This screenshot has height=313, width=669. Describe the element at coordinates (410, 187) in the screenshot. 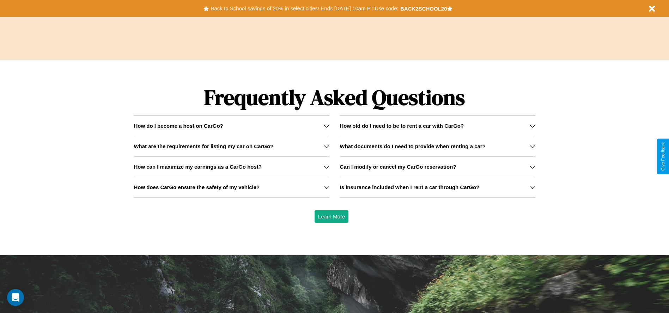

I see `h3: Is insurance included when I rent a car through CarGo?` at that location.